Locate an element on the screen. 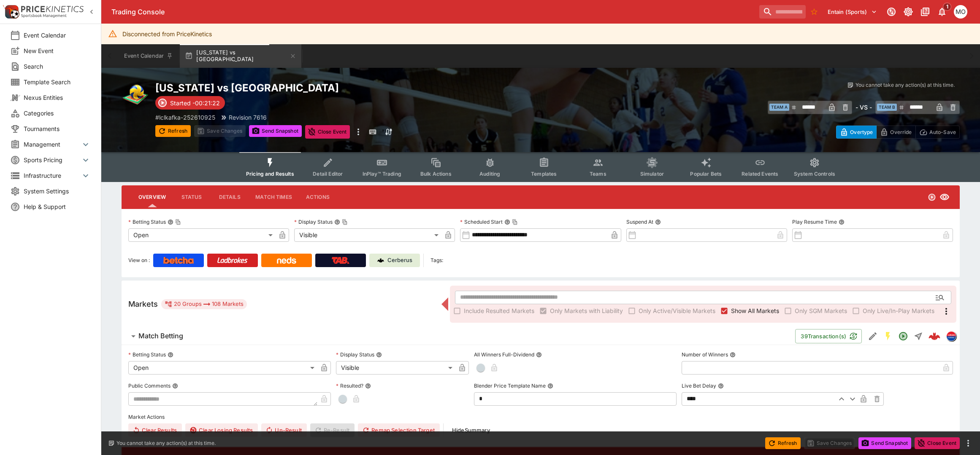 The width and height of the screenshot is (980, 455). span: Team B is located at coordinates (886, 107).